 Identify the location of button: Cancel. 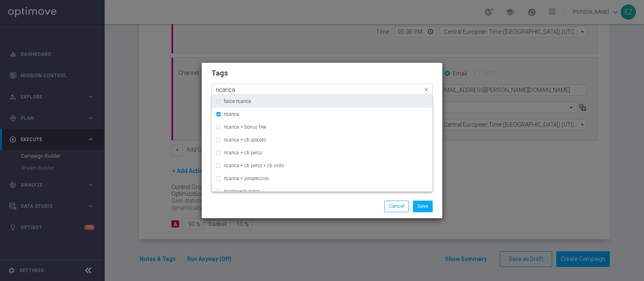
(396, 206).